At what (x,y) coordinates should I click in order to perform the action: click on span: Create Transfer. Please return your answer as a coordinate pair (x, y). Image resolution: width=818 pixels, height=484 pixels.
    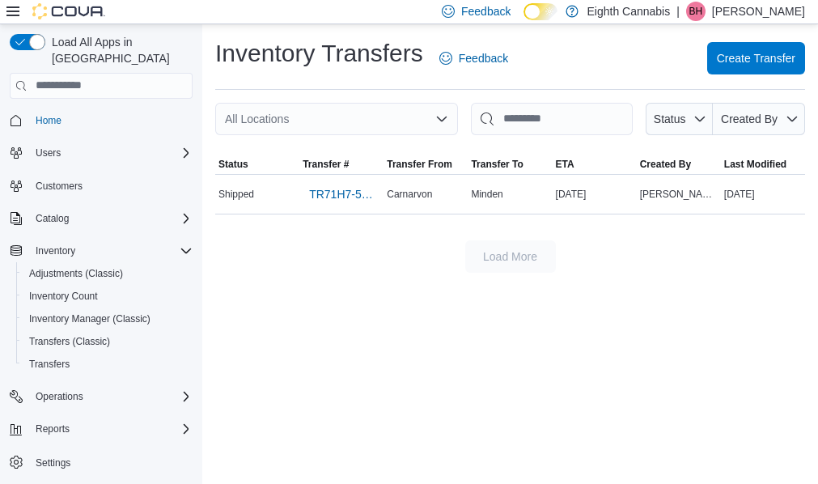
    Looking at the image, I should click on (756, 58).